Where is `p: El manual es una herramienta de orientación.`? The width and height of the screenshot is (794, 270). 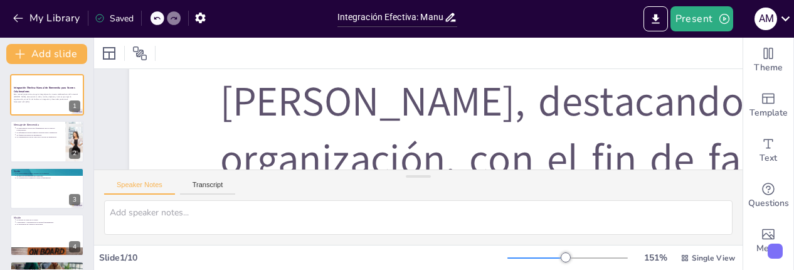 p: El manual es una herramienta de orientación. is located at coordinates (48, 267).